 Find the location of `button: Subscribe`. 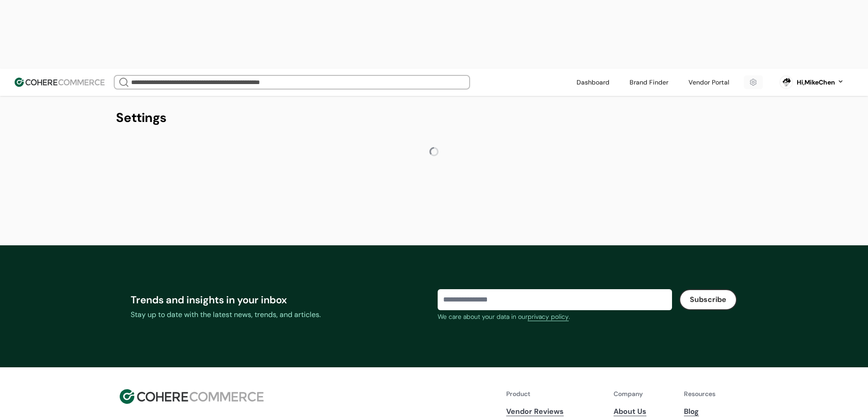

button: Subscribe is located at coordinates (708, 300).